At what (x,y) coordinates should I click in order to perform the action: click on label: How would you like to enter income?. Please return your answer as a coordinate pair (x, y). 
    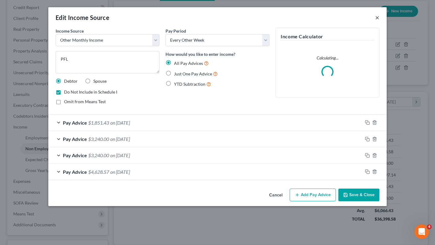
    Looking at the image, I should click on (200, 54).